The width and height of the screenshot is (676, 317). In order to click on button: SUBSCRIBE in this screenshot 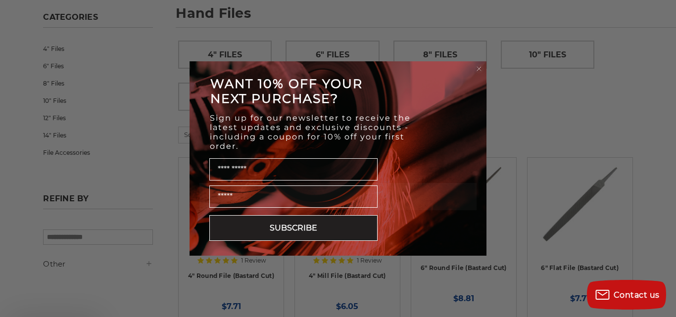, I will do `click(293, 228)`.